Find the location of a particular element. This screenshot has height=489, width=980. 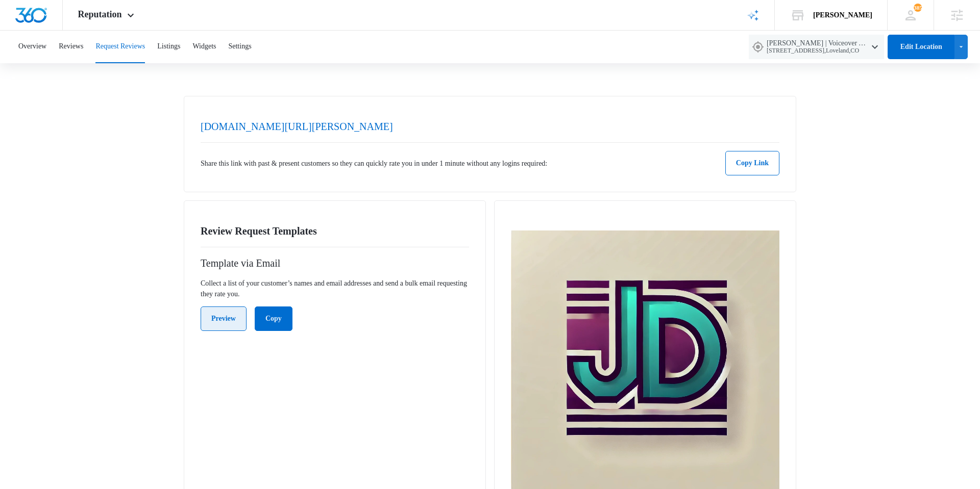

button: Copy Link is located at coordinates (752, 163).